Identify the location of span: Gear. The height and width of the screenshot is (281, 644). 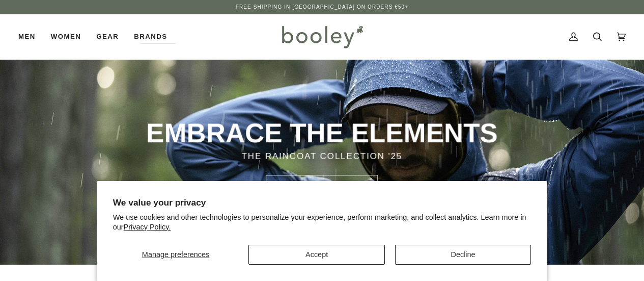
(107, 37).